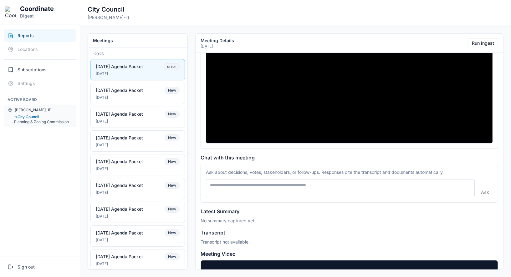 This screenshot has width=511, height=277. Describe the element at coordinates (217, 41) in the screenshot. I see `h2: Meeting Details` at that location.